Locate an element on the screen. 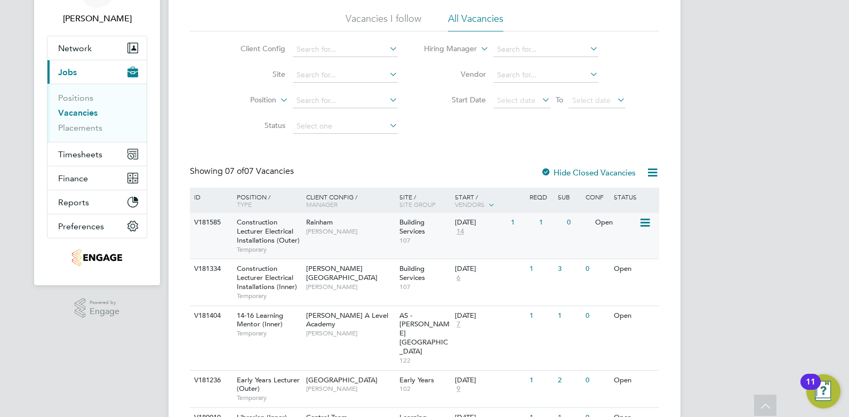 The height and width of the screenshot is (417, 849). div: V181334 is located at coordinates (210, 269).